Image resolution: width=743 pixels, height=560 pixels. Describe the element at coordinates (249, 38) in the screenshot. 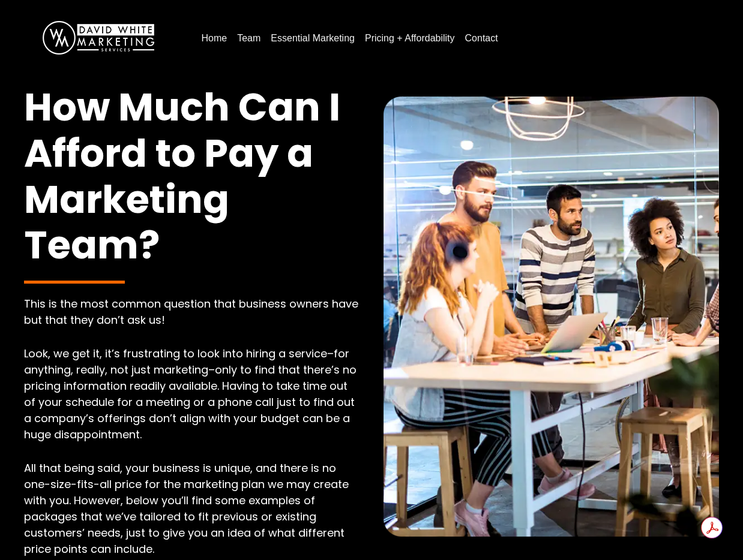

I see `a: Team` at that location.